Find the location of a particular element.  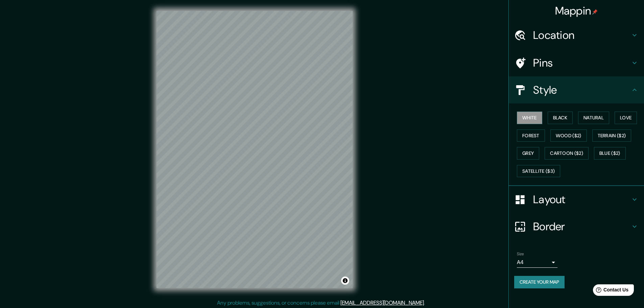

button: Grey is located at coordinates (528, 154).